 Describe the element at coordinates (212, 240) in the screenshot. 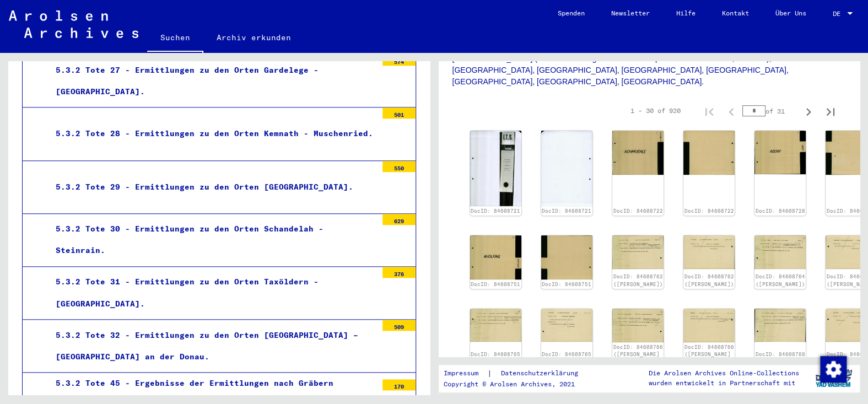

I see `div: 5.3.2 Tote 30 - Ermittlungen zu den Orten Schandelah - Steinrain.` at that location.